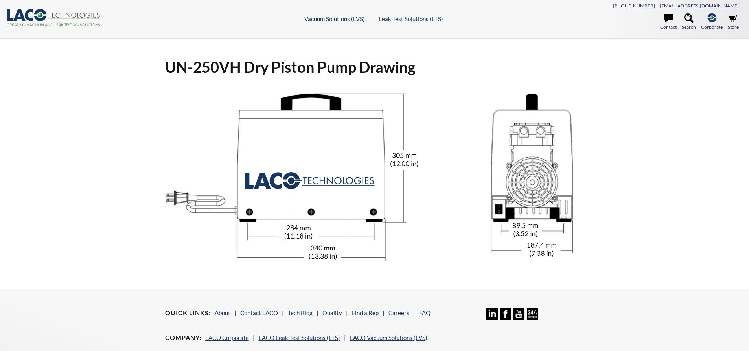 Image resolution: width=749 pixels, height=351 pixels. I want to click on span: Corporate, so click(712, 27).